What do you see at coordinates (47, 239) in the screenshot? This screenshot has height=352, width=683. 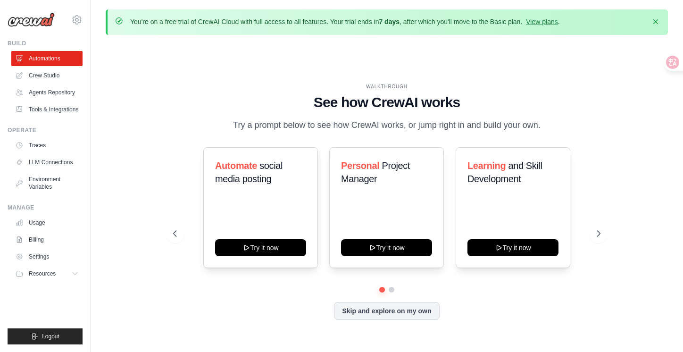 I see `a: Billing` at bounding box center [47, 239].